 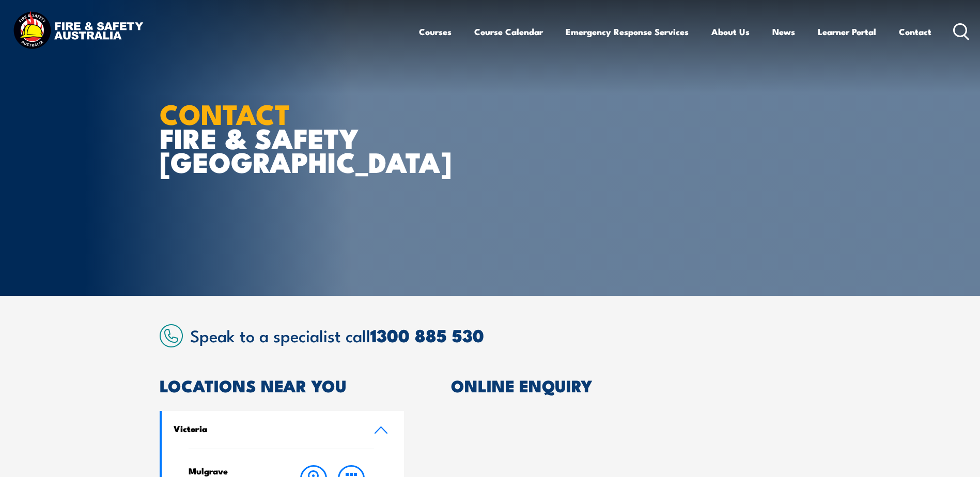 What do you see at coordinates (282, 385) in the screenshot?
I see `h2: LOCATIONS NEAR YOU` at bounding box center [282, 385].